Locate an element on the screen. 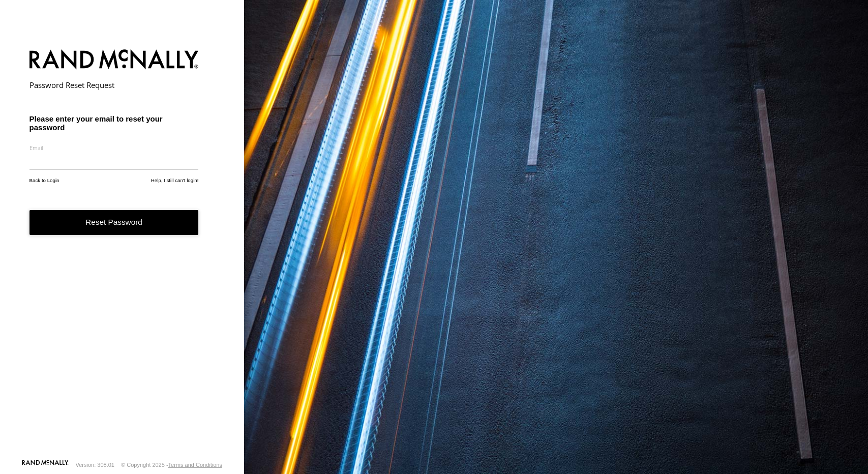 The image size is (868, 474). img: Rand McNally is located at coordinates (114, 60).